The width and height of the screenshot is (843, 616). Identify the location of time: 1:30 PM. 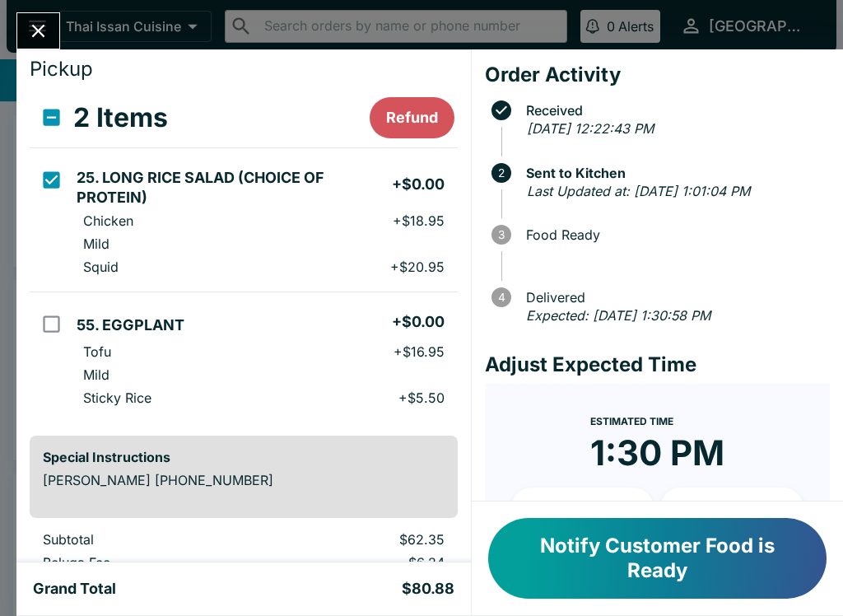
(657, 453).